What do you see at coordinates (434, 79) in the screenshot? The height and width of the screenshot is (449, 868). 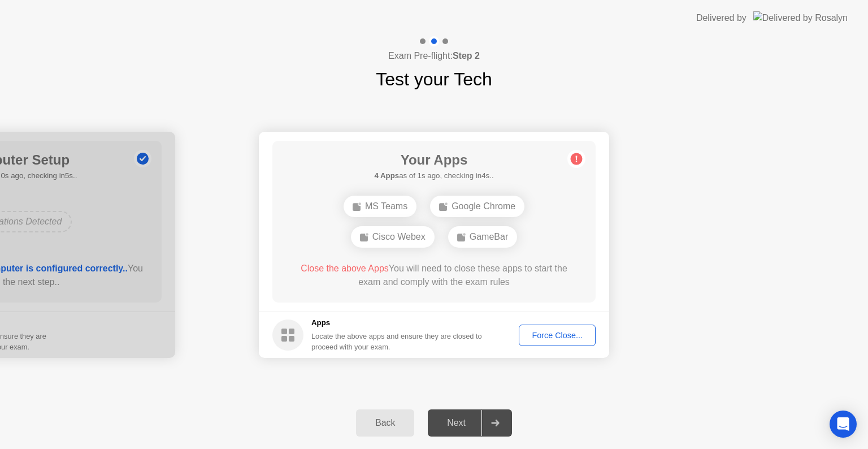 I see `h1: Test your Tech` at bounding box center [434, 79].